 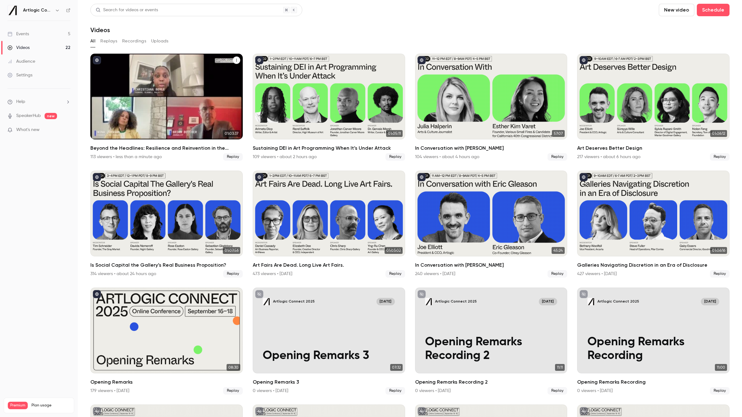 What do you see at coordinates (21, 102) in the screenshot?
I see `span: Help` at bounding box center [21, 102].